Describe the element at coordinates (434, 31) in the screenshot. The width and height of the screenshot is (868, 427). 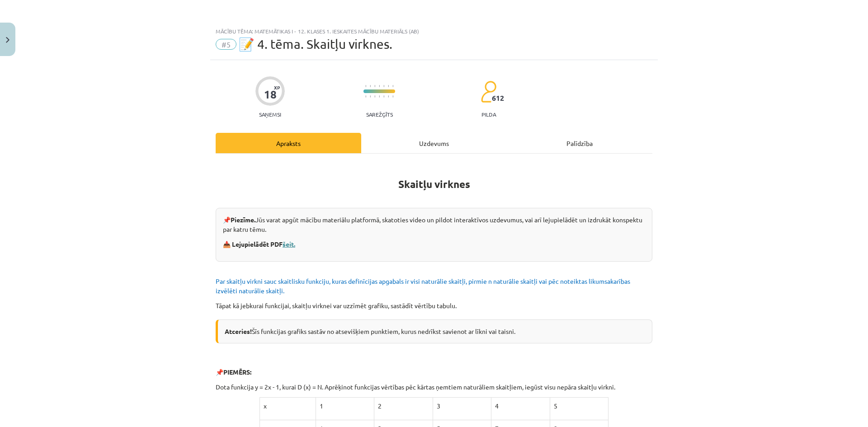
I see `div: Mācību tēma: Matemātikas i - 12. klases 1. ieskaites mācību materiāls (ab)` at that location.